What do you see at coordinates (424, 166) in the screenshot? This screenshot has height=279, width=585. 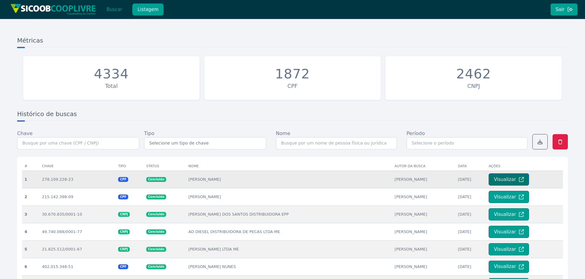 I see `th: Autor da busca` at bounding box center [424, 166].